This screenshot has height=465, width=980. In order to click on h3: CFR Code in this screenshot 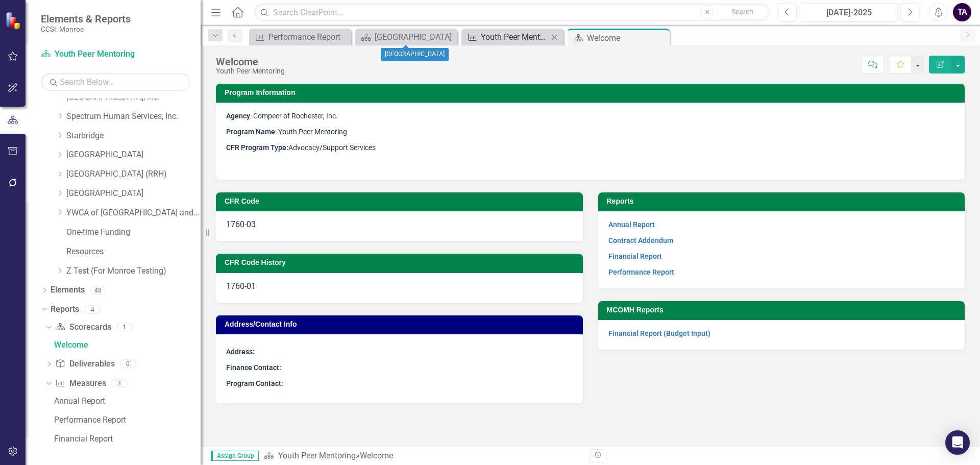, I will do `click(401, 201)`.